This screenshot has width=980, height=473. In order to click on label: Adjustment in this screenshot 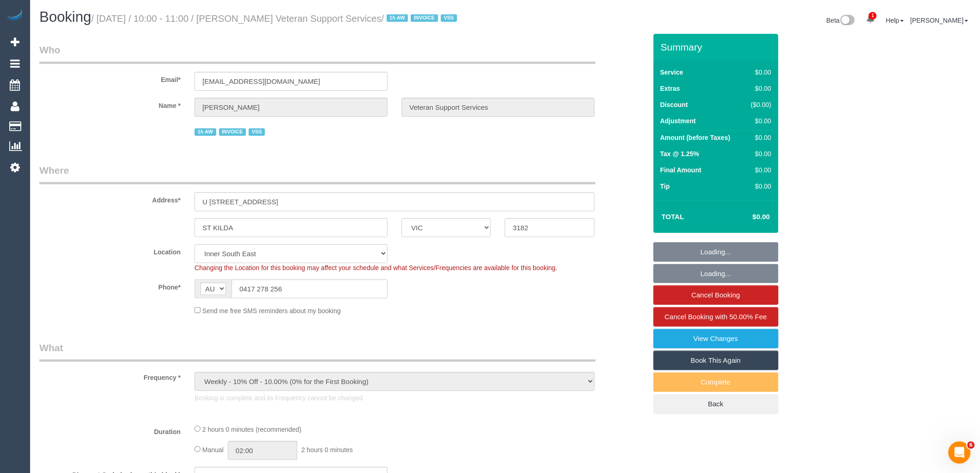, I will do `click(678, 121)`.